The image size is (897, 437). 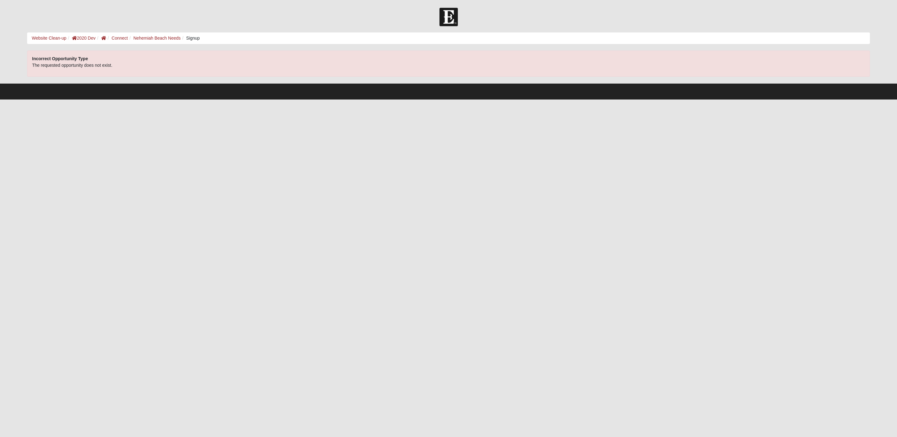 What do you see at coordinates (190, 38) in the screenshot?
I see `li: Signup` at bounding box center [190, 38].